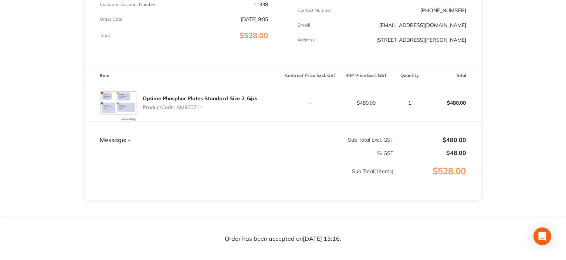 This screenshot has width=566, height=260. I want to click on th: Contract Price Excl. GST, so click(311, 75).